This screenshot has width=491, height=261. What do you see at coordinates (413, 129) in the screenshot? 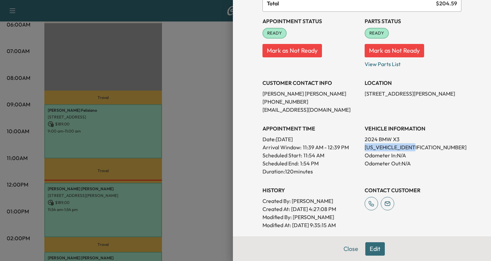
I see `h3: VEHICLE INFORMATION` at bounding box center [413, 129].